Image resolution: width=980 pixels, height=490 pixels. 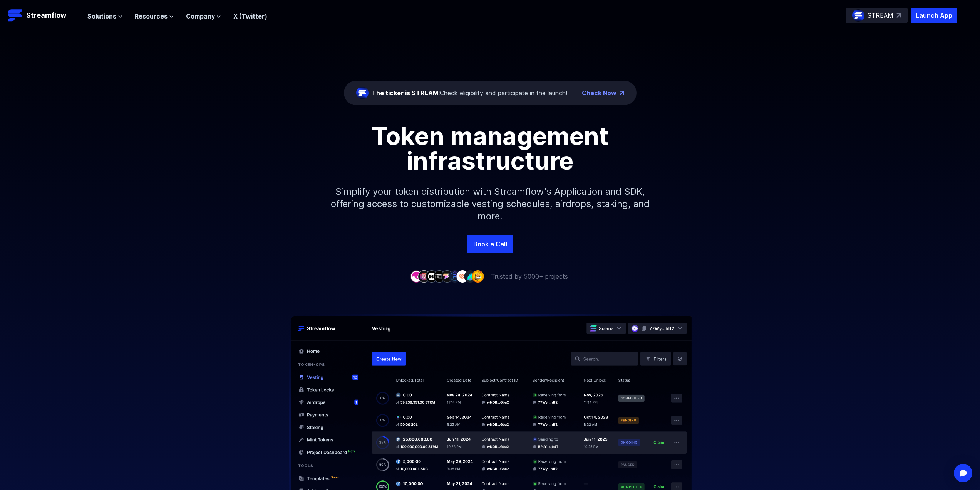 I want to click on p: Trusted by 5000+ projects, so click(x=530, y=276).